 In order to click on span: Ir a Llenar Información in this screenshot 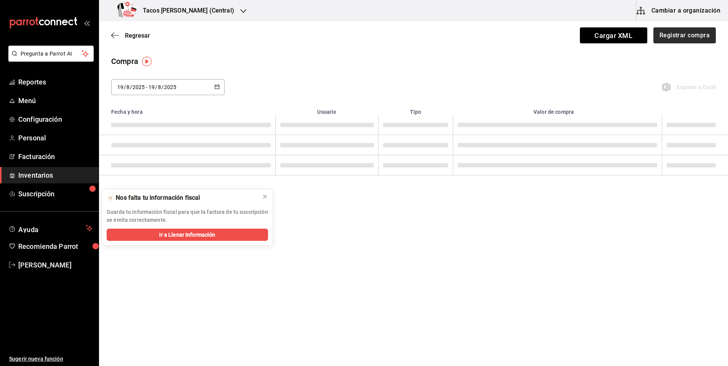, I will do `click(187, 235)`.